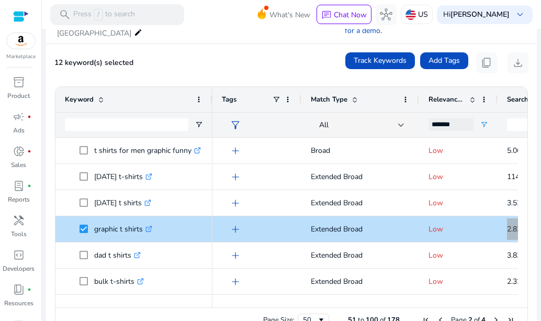 Image resolution: width=541 pixels, height=321 pixels. What do you see at coordinates (117, 255) in the screenshot?
I see `p: dad t shirts` at bounding box center [117, 255].